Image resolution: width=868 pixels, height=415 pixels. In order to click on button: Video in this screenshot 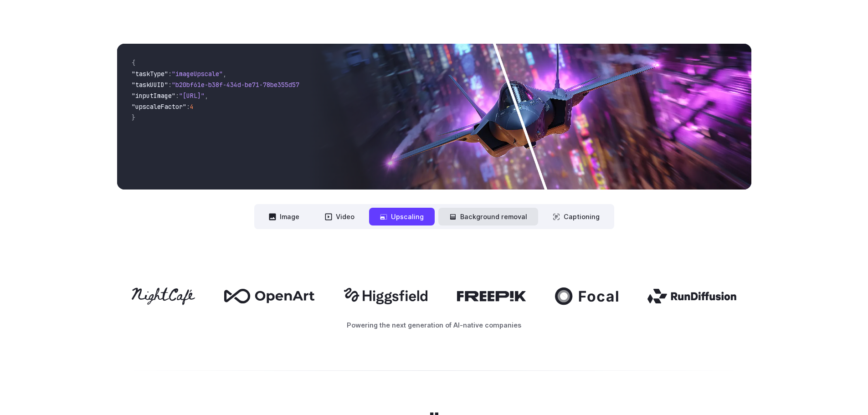, I will do `click(340, 216)`.